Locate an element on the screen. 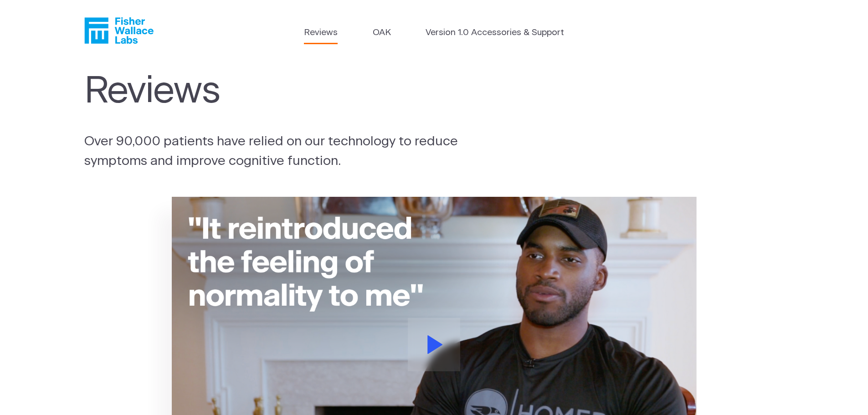  h1: Reviews is located at coordinates (281, 91).